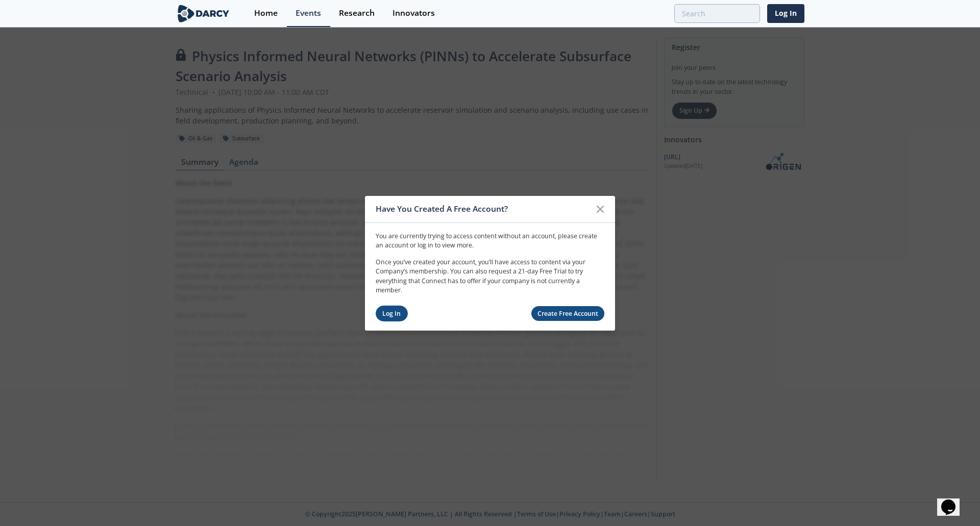  What do you see at coordinates (357, 13) in the screenshot?
I see `div: Research` at bounding box center [357, 13].